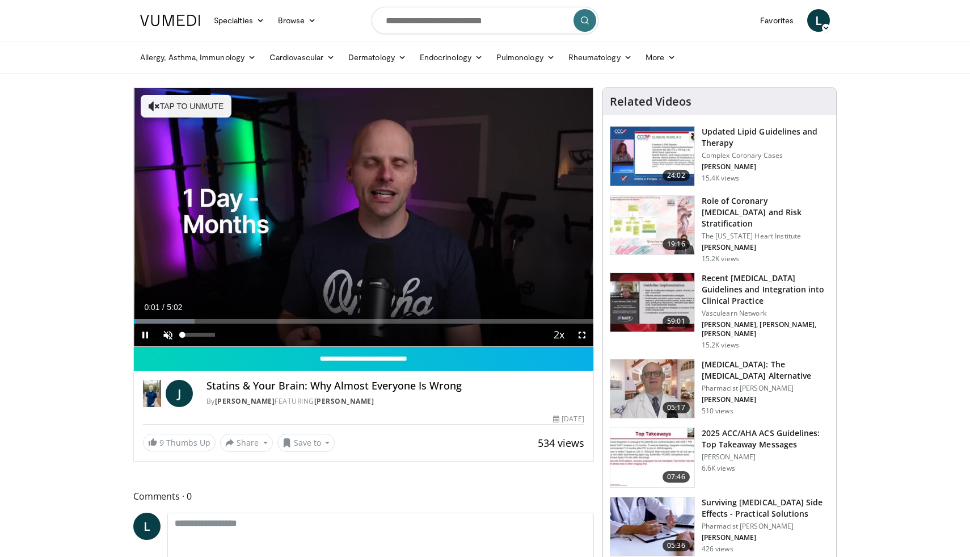 This screenshot has width=970, height=557. What do you see at coordinates (396, 386) in the screenshot?
I see `h4: Statins & Your Brain: Why Almost Everyone Is Wrong` at bounding box center [396, 386].